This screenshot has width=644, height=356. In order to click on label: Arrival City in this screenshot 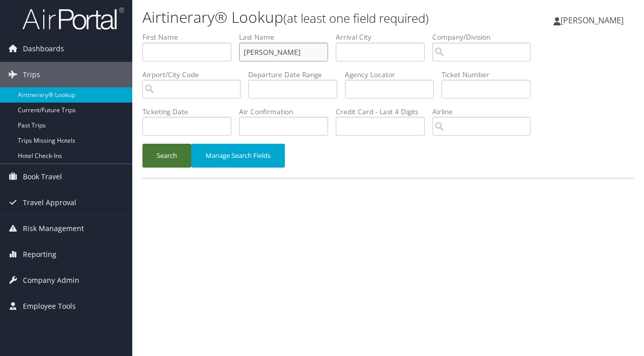, I will do `click(384, 37)`.